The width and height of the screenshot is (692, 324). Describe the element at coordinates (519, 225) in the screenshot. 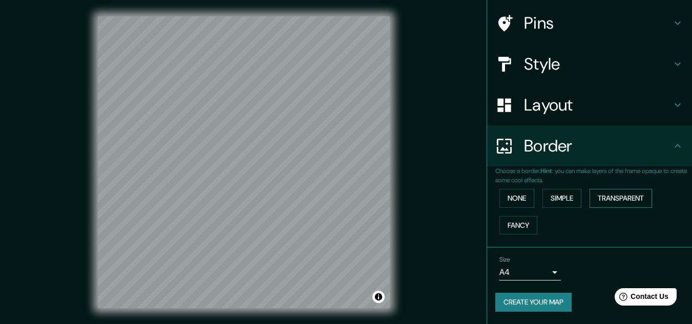

I see `button: Fancy` at that location.